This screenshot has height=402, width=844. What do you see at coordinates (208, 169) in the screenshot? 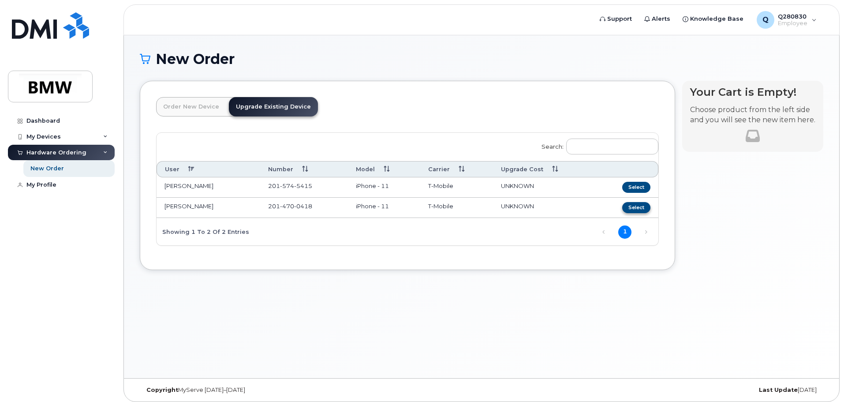
I see `th: User: activate to sort column descending` at bounding box center [208, 169].